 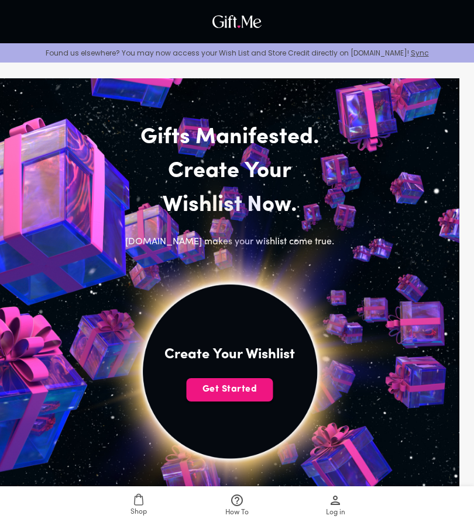 I want to click on h4: Create Your Wishlist, so click(x=229, y=355).